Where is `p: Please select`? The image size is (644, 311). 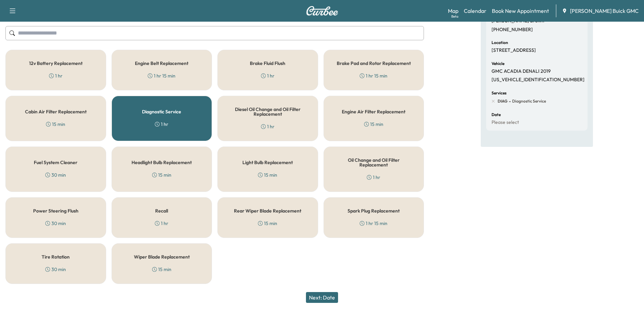 p: Please select is located at coordinates (505, 122).